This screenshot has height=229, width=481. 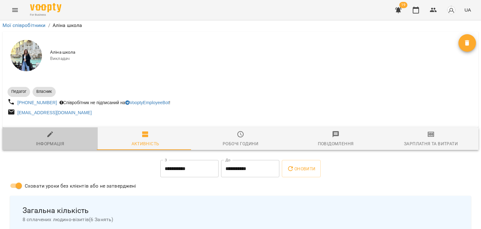 What do you see at coordinates (240, 219) in the screenshot?
I see `span: 8 сплачених людино-візитів ( 6 Занять )` at bounding box center [240, 219].